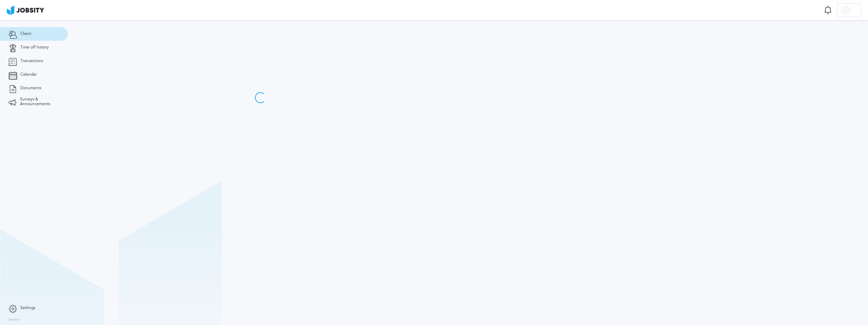  What do you see at coordinates (27, 308) in the screenshot?
I see `span: Settings` at bounding box center [27, 308].